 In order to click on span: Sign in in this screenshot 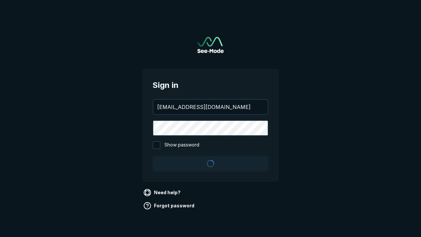, I will do `click(211, 85)`.